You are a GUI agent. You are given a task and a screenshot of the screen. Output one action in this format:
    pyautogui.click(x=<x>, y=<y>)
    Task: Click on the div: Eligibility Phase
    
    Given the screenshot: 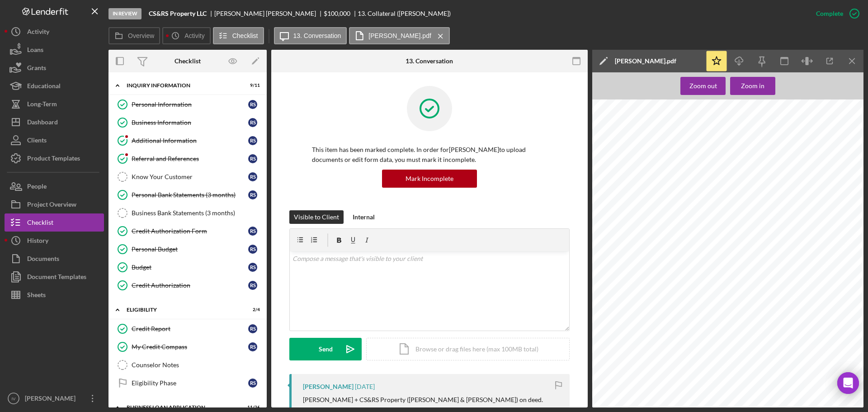 What is the action you would take?
    pyautogui.click(x=190, y=383)
    